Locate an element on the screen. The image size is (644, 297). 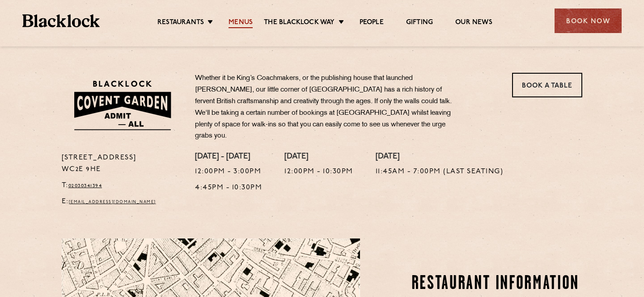
a: Gifting is located at coordinates (420, 23).